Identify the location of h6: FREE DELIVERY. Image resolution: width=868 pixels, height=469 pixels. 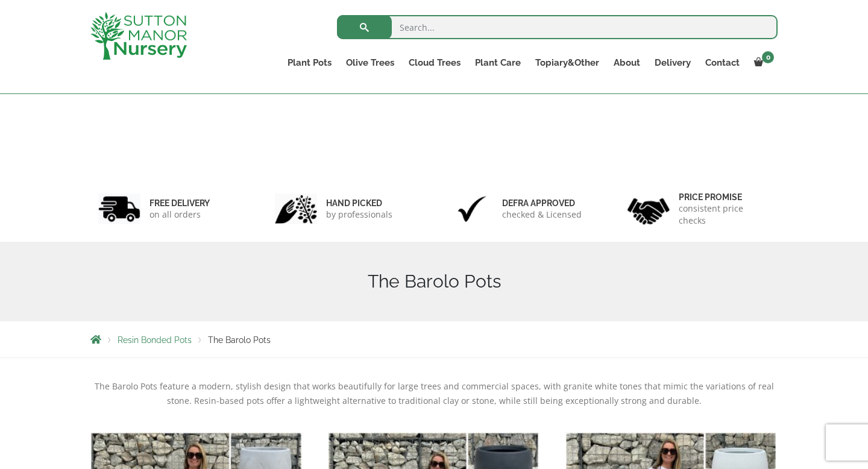
(180, 203).